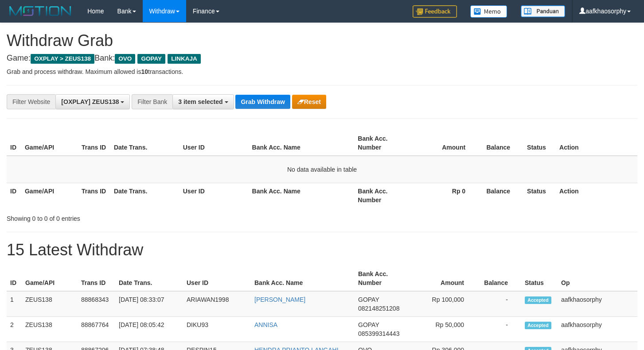 The width and height of the screenshot is (644, 350). I want to click on button: Grab Withdraw, so click(263, 102).